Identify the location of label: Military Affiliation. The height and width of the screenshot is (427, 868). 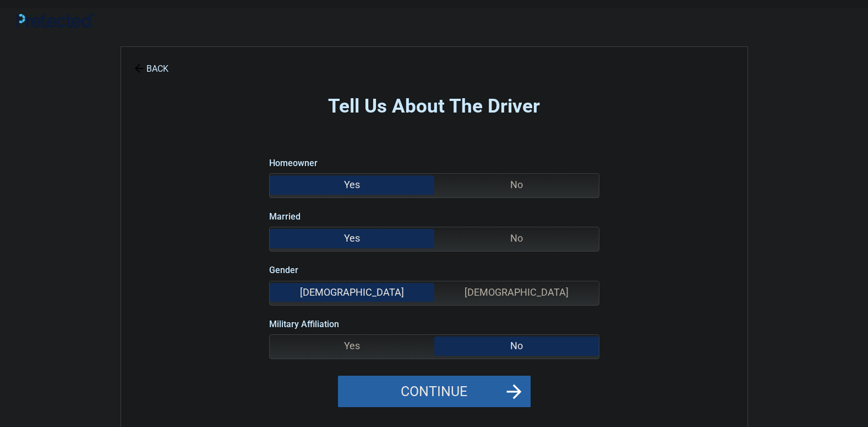
(304, 323).